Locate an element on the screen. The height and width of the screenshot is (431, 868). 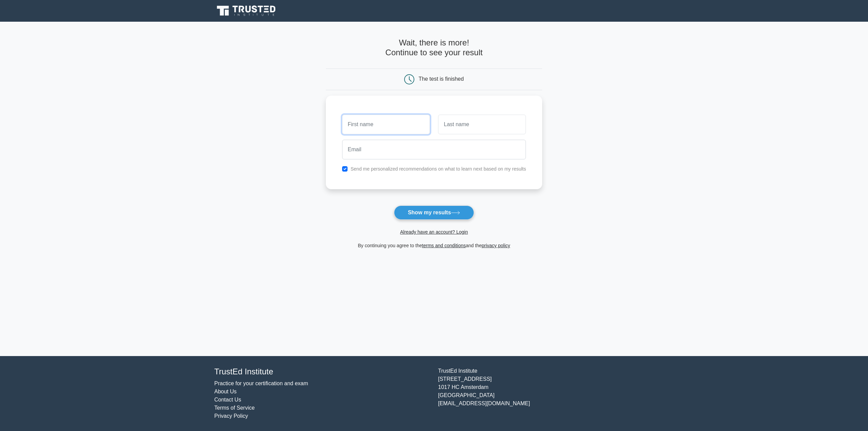
div: By continuing you agree to the and the is located at coordinates (434, 245).